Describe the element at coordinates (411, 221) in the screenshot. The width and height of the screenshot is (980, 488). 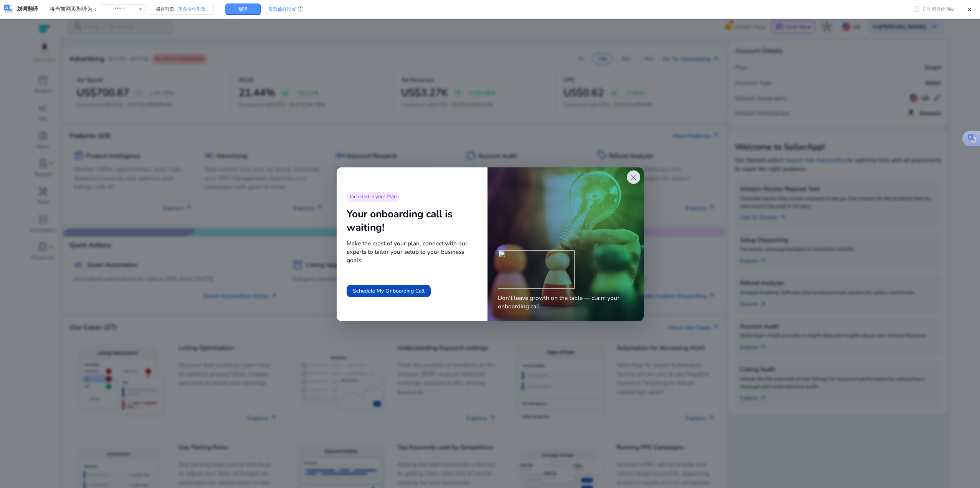
I see `div: Your onboarding call is waiting!` at that location.